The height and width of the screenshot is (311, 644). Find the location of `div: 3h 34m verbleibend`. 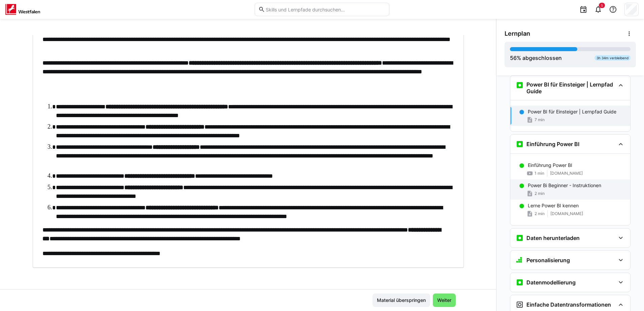

div: 3h 34m verbleibend is located at coordinates (612, 58).